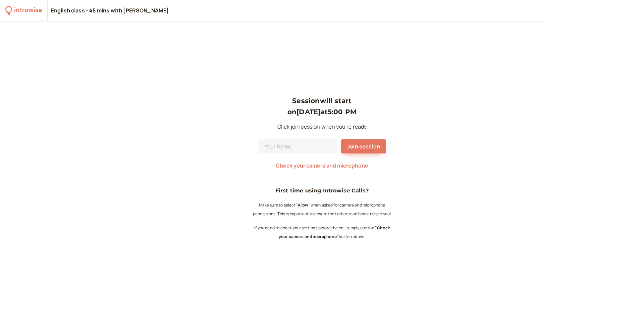 The width and height of the screenshot is (644, 320). What do you see at coordinates (364, 146) in the screenshot?
I see `span: Join session` at bounding box center [364, 146].